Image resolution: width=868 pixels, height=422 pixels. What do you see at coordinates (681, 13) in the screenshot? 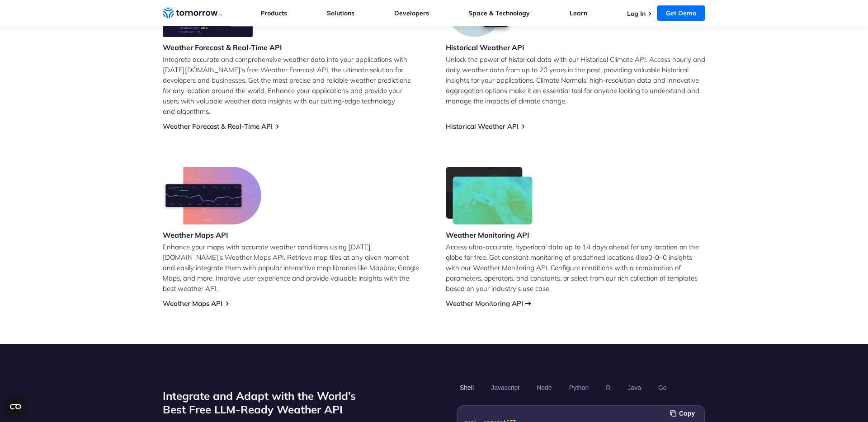
I see `a: Get Demo` at bounding box center [681, 13].